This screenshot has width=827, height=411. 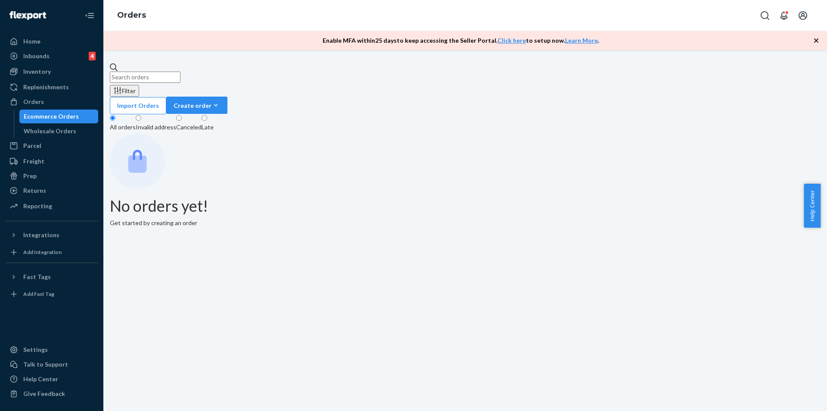 What do you see at coordinates (28, 16) in the screenshot?
I see `img: Flexport logo` at bounding box center [28, 16].